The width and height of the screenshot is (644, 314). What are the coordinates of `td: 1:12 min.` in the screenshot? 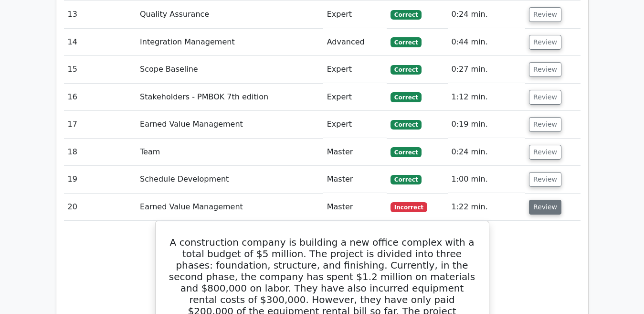 It's located at (487, 97).